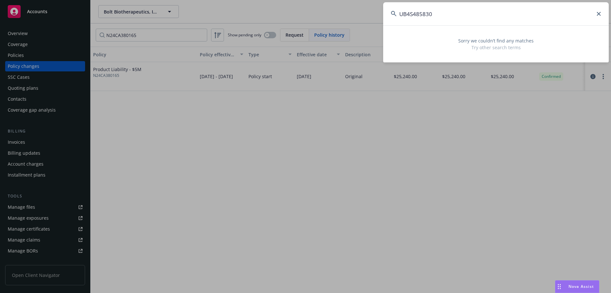  What do you see at coordinates (577, 287) in the screenshot?
I see `button: Nova Assist` at bounding box center [577, 287].